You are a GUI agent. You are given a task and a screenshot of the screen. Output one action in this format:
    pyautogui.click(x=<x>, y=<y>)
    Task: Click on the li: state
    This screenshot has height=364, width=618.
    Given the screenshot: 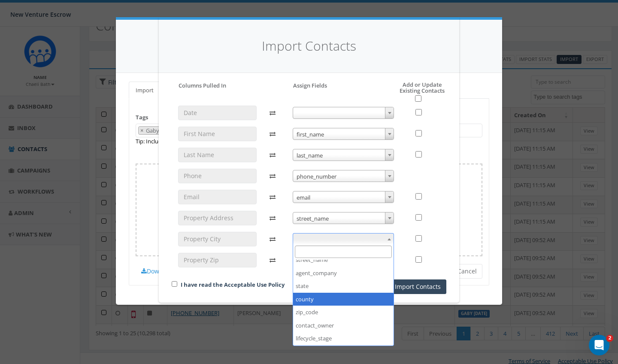 What is the action you would take?
    pyautogui.click(x=344, y=286)
    